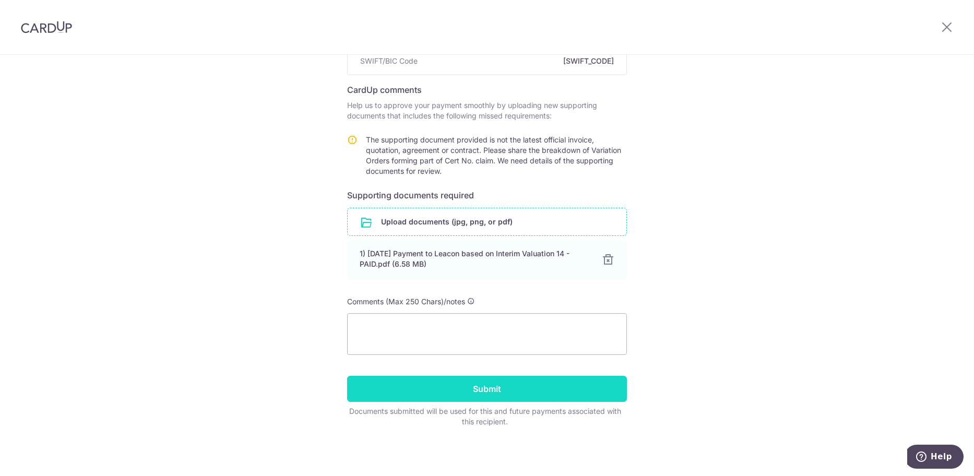 Image resolution: width=974 pixels, height=476 pixels. What do you see at coordinates (487, 111) in the screenshot?
I see `p: Help us to approve your payment smoothly by uploading new supporting documents that includes the ...` at bounding box center [487, 111].